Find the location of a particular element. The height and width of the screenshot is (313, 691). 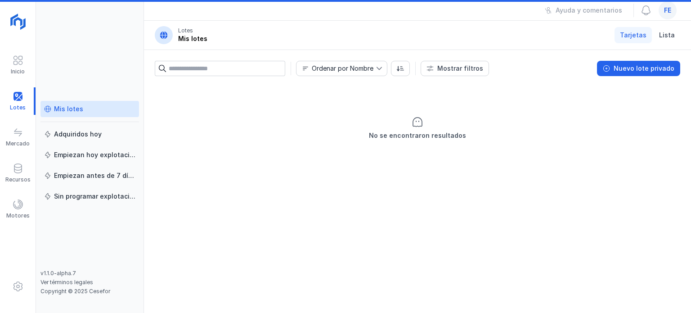

div: Empiezan antes de 7 días is located at coordinates (94, 175).